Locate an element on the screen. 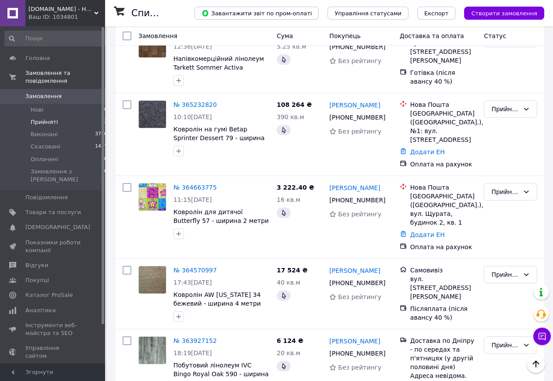  span: 108 264 ₴ is located at coordinates (294, 105).